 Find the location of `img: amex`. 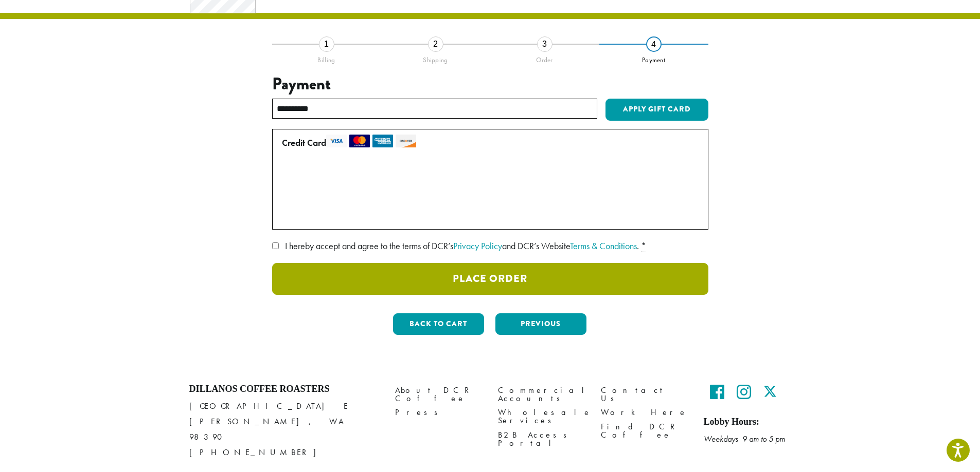

img: amex is located at coordinates (383, 141).